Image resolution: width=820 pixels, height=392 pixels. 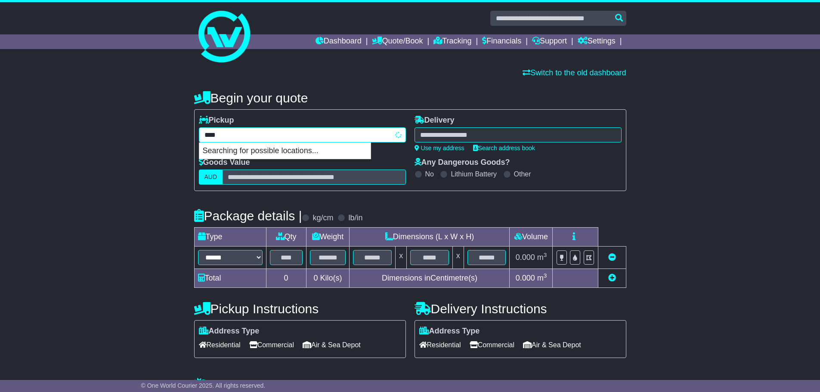 I want to click on td: Dimensions in Centimetre(s), so click(x=430, y=279).